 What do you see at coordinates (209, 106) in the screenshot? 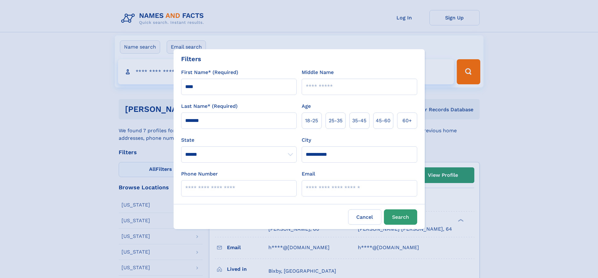
I see `label: Last Name* (Required)` at bounding box center [209, 106].